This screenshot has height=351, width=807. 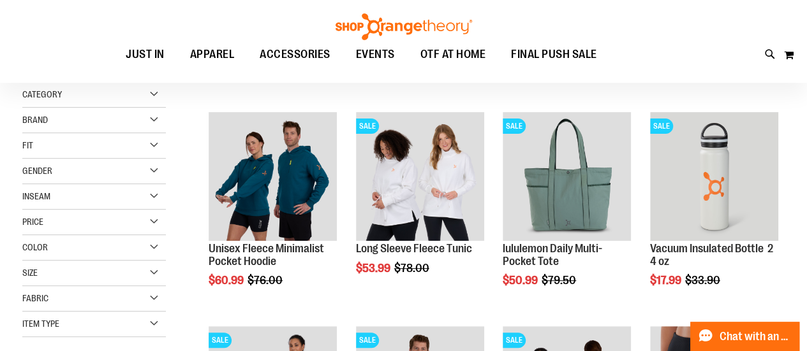 I want to click on button: Chat with an Expert, so click(x=745, y=337).